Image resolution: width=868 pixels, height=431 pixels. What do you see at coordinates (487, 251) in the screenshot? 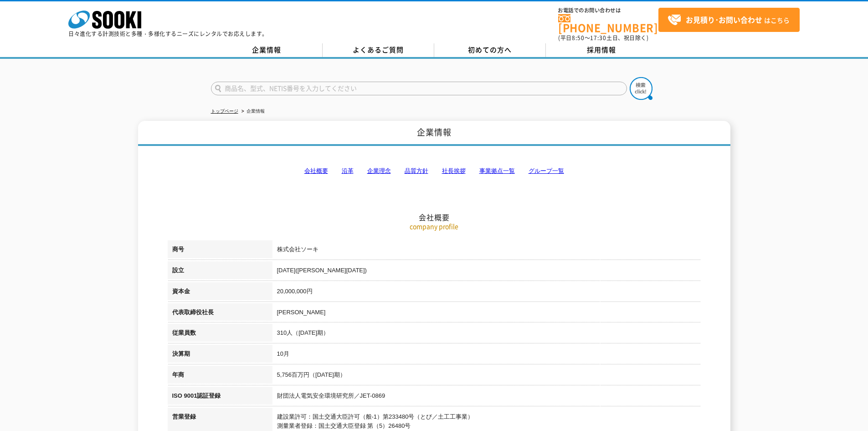
I see `td: 株式会社ソーキ` at bounding box center [487, 251].